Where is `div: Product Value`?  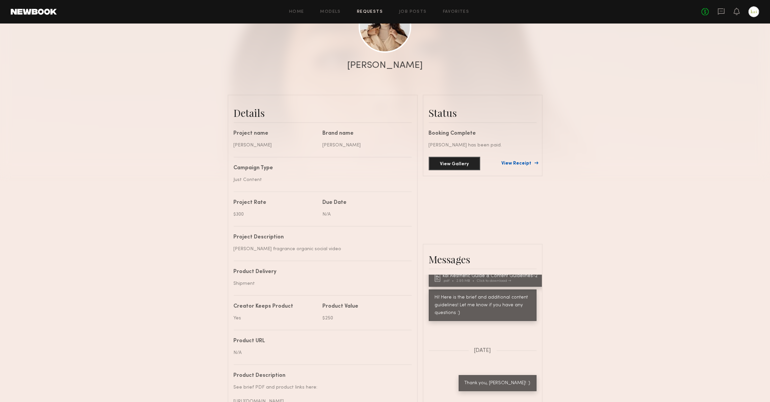 div: Product Value is located at coordinates (365, 307).